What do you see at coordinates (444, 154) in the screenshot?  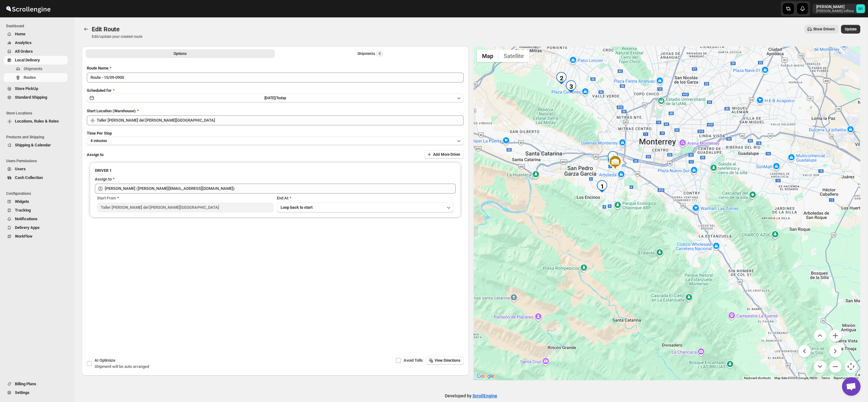 I see `button: Add More Driver` at bounding box center [444, 154].